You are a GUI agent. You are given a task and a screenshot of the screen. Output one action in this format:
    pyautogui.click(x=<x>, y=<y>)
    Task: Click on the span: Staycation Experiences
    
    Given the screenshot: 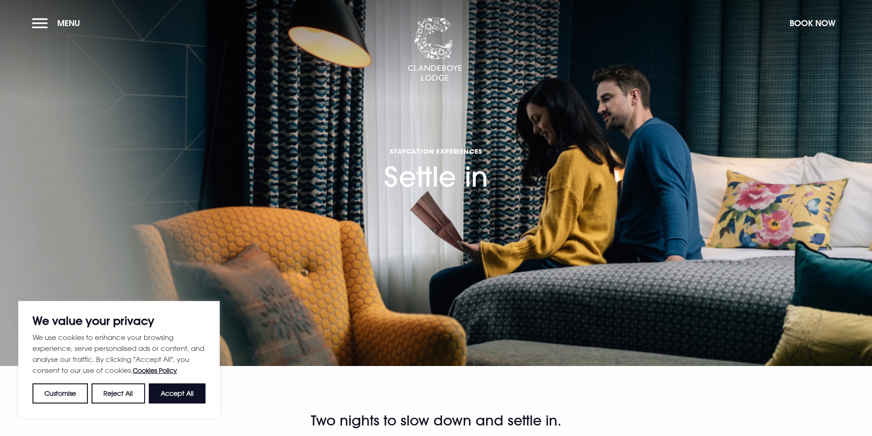 What is the action you would take?
    pyautogui.click(x=436, y=151)
    